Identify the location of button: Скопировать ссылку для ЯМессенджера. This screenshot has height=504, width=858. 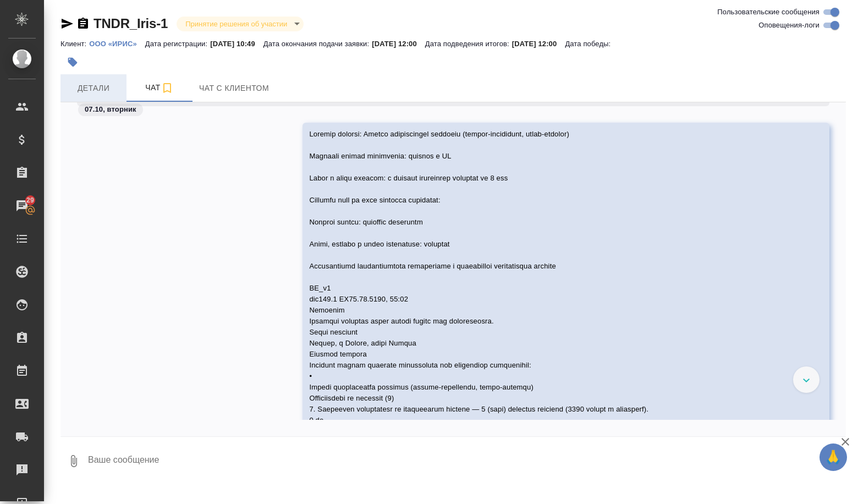
(67, 24).